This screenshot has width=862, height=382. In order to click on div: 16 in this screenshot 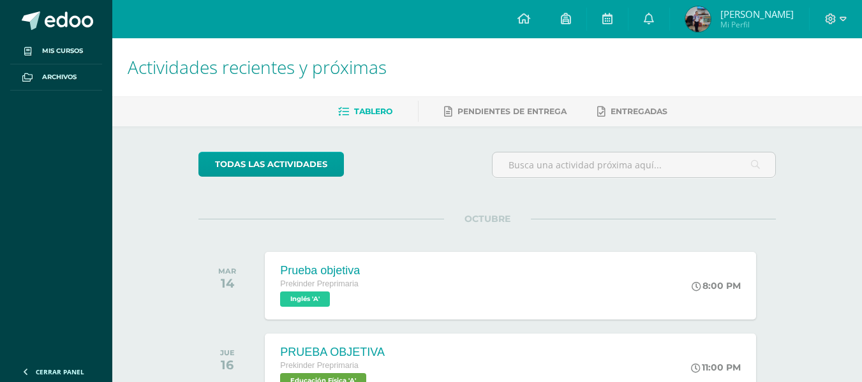, I will do `click(227, 365)`.